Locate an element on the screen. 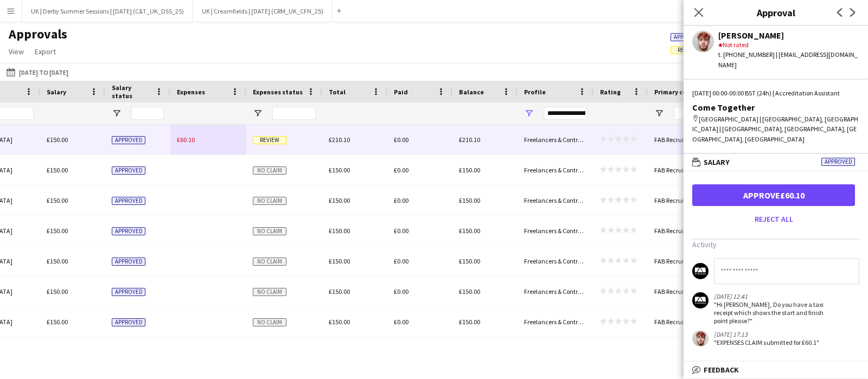 This screenshot has width=868, height=379. span: Balance is located at coordinates (472, 92).